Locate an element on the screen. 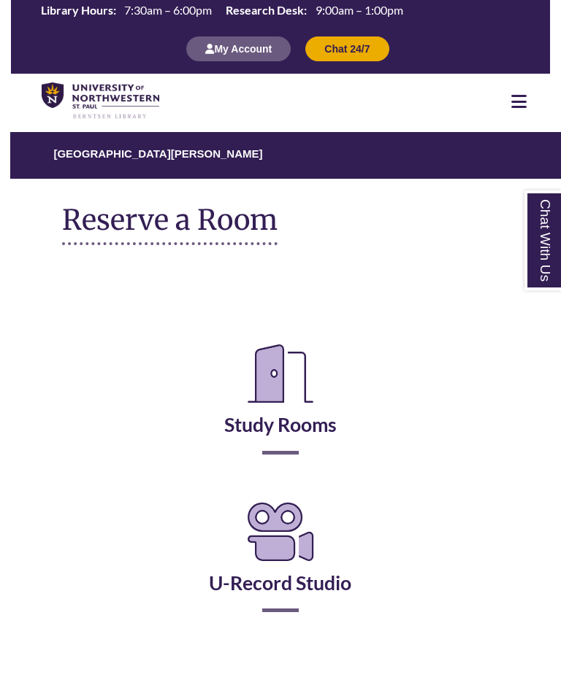 The image size is (561, 696). a: Chat 24/7 is located at coordinates (347, 48).